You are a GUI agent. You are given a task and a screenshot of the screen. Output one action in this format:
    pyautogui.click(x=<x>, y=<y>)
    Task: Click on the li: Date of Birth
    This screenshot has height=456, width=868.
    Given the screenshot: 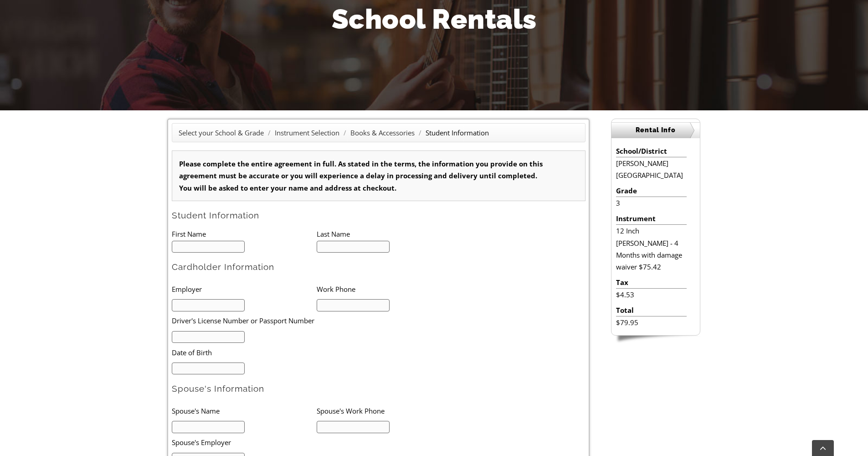 What is the action you would take?
    pyautogui.click(x=302, y=352)
    